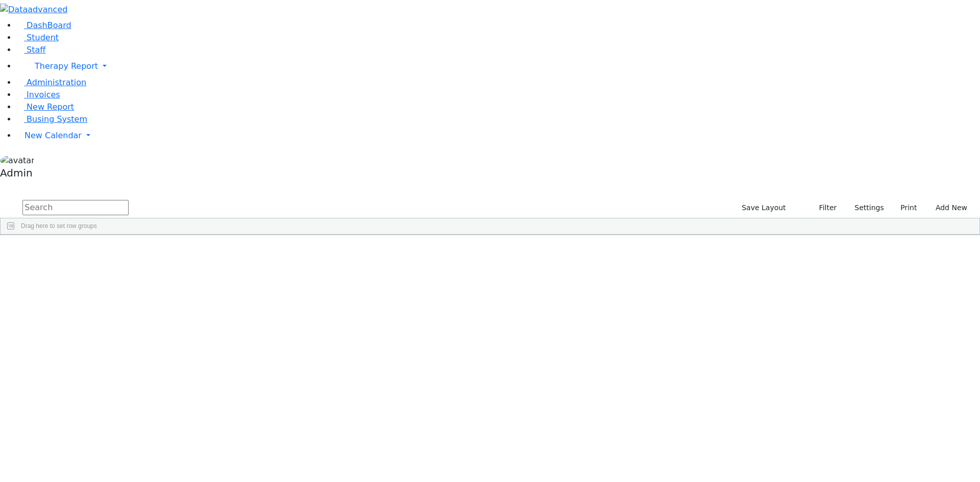 This screenshot has height=482, width=980. What do you see at coordinates (44, 25) in the screenshot?
I see `a: DashBoard` at bounding box center [44, 25].